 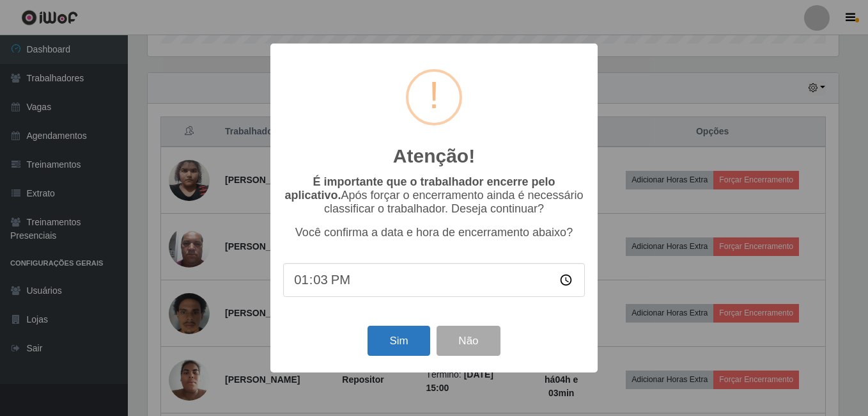 What do you see at coordinates (468, 340) in the screenshot?
I see `button: Não` at bounding box center [468, 340].